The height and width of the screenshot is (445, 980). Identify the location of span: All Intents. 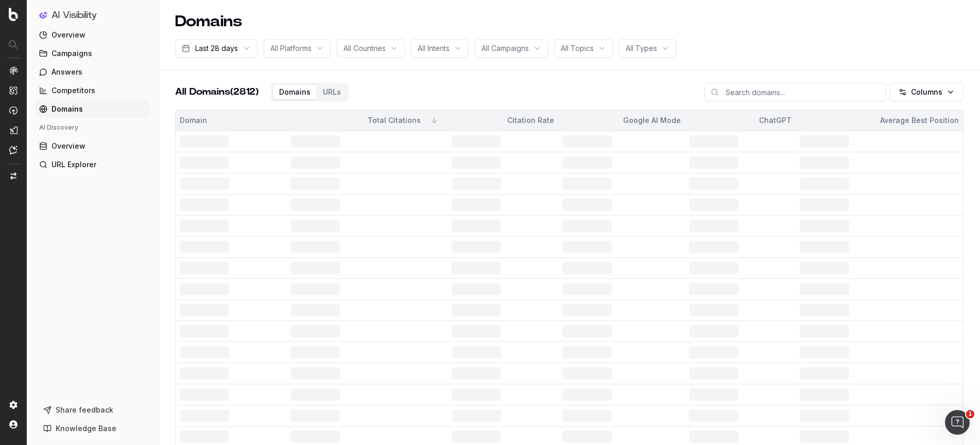
(433, 48).